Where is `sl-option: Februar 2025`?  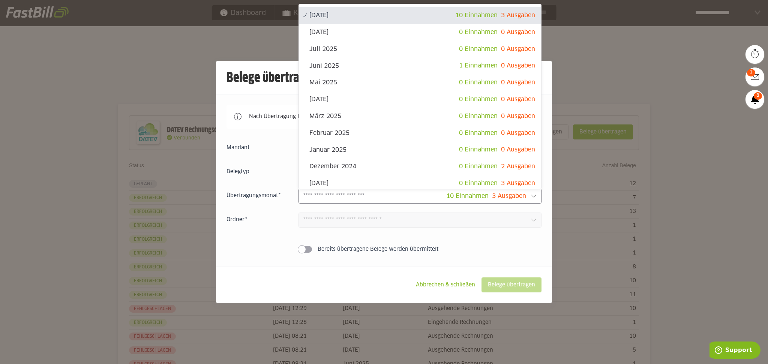 sl-option: Februar 2025 is located at coordinates (420, 133).